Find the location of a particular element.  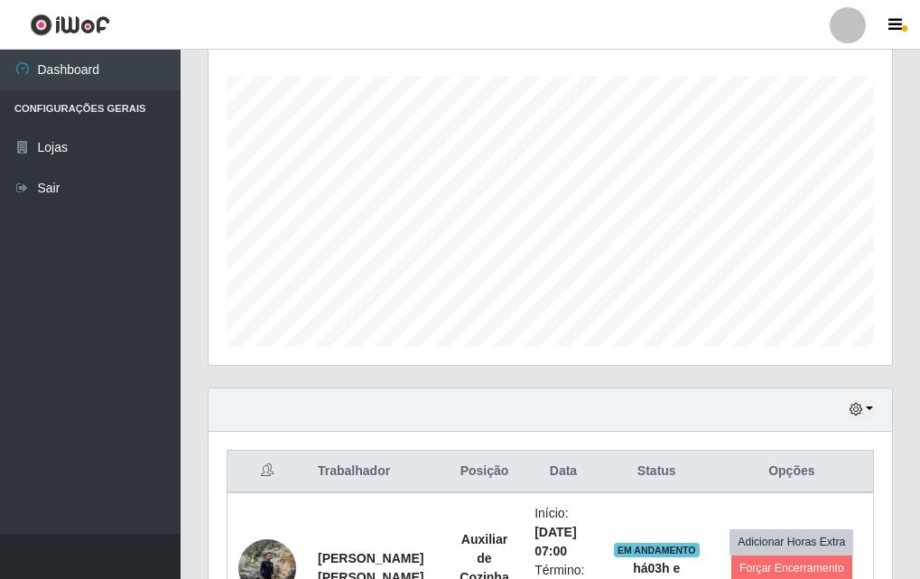

button: Adicionar Horas Extra is located at coordinates (791, 542).